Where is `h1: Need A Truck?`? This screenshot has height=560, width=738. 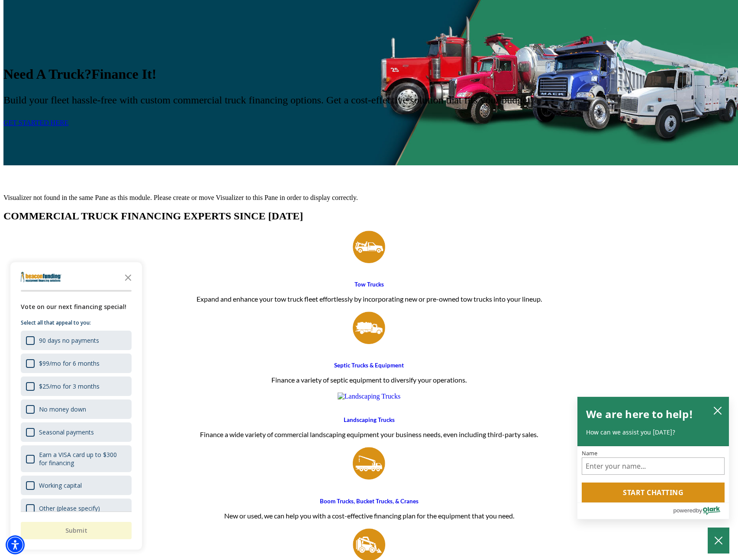
h1: Need A Truck? is located at coordinates (368, 74).